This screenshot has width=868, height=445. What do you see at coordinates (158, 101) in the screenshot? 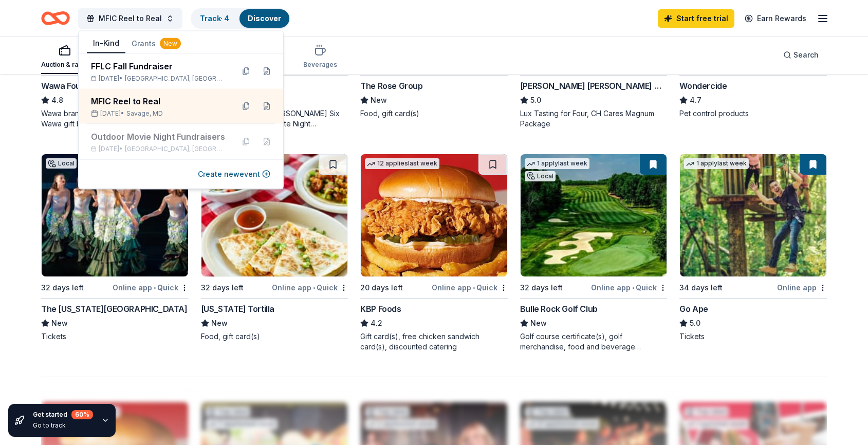
I see `div: MFIC Reel to Real` at bounding box center [158, 101].